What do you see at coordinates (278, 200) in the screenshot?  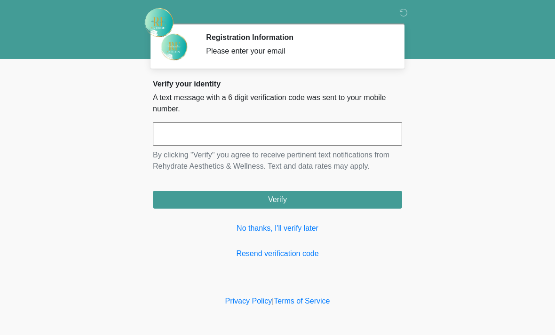 I see `button: Verify` at bounding box center [278, 200].